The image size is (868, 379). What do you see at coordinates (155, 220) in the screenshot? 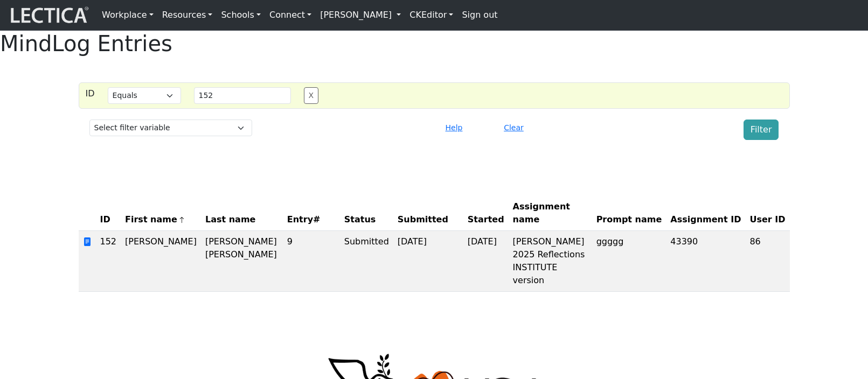
I see `span: First name` at bounding box center [155, 220].